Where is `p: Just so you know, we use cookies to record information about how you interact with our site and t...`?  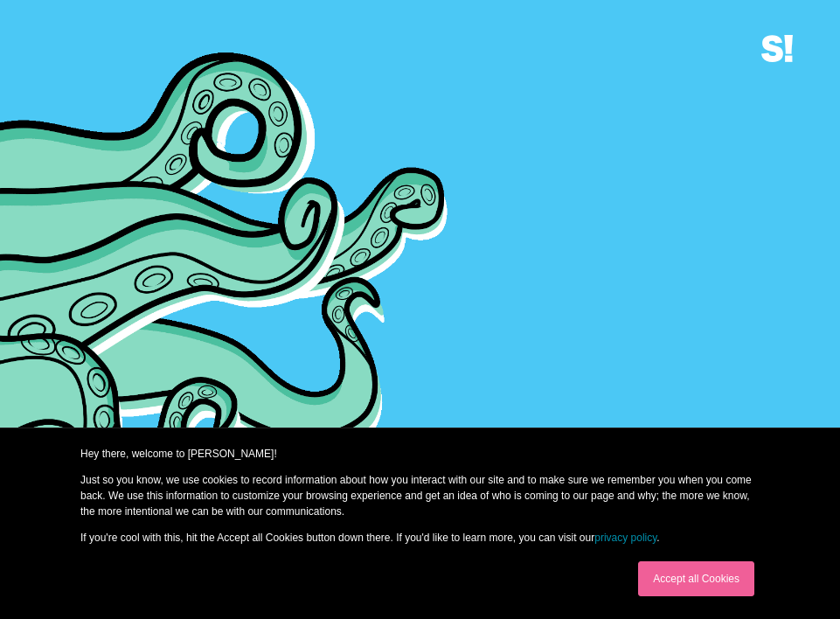
p: Just so you know, we use cookies to record information about how you interact with our site and t... is located at coordinates (420, 496).